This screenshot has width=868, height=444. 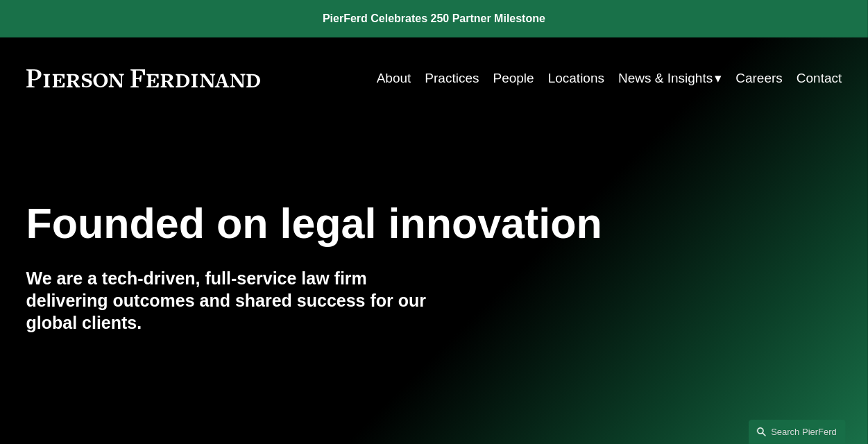 What do you see at coordinates (670, 79) in the screenshot?
I see `a: folder dropdown` at bounding box center [670, 79].